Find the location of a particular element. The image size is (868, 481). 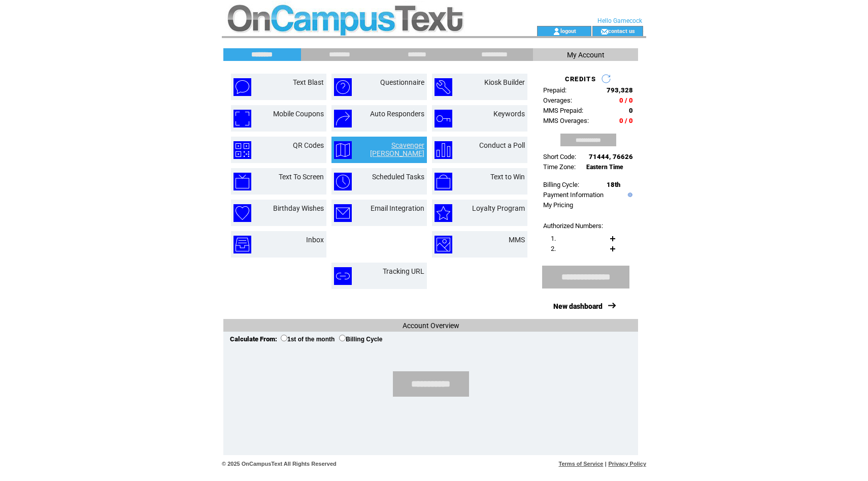

span: Overages: is located at coordinates (557, 100).